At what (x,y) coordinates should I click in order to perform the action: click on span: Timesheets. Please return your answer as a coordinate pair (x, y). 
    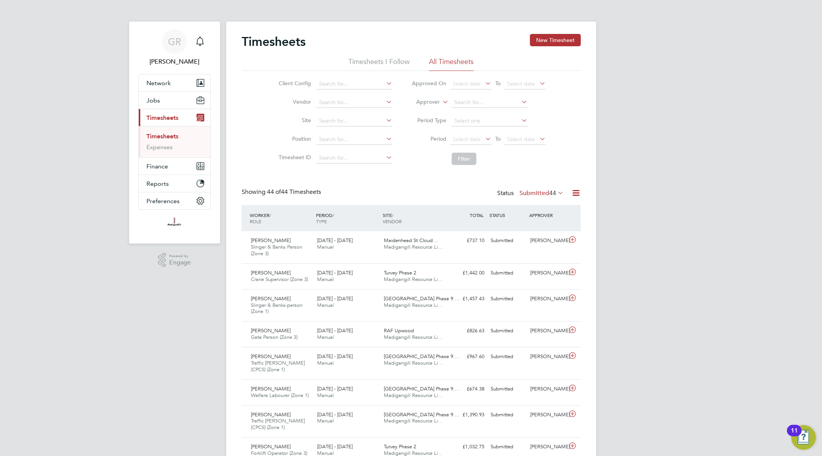
    Looking at the image, I should click on (162, 118).